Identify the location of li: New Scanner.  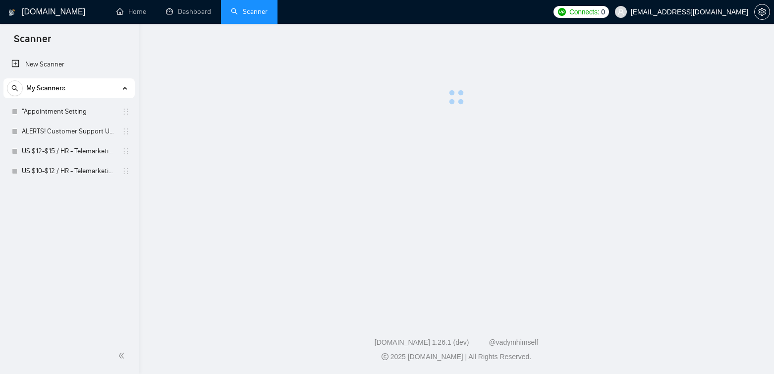
(69, 64).